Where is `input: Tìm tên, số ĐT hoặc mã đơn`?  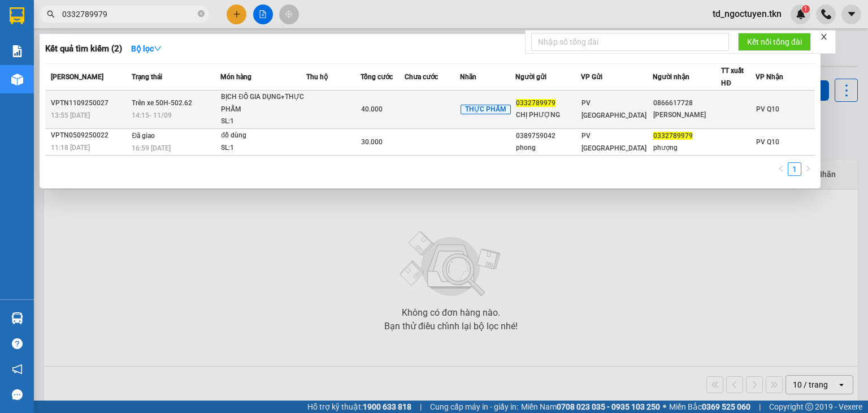
input: Tìm tên, số ĐT hoặc mã đơn is located at coordinates (129, 14).